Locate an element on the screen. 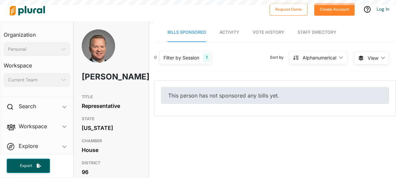 The width and height of the screenshot is (396, 178). div: 96 is located at coordinates (111, 172).